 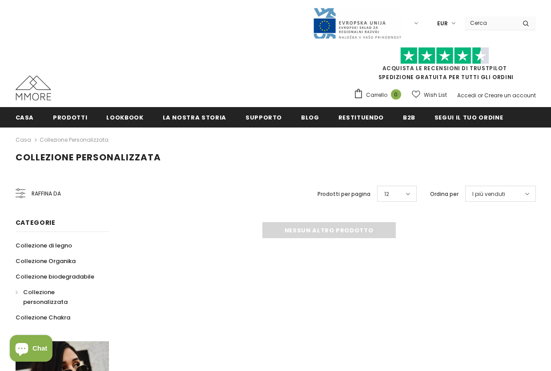 What do you see at coordinates (442, 24) in the screenshot?
I see `span: EUR` at bounding box center [442, 24].